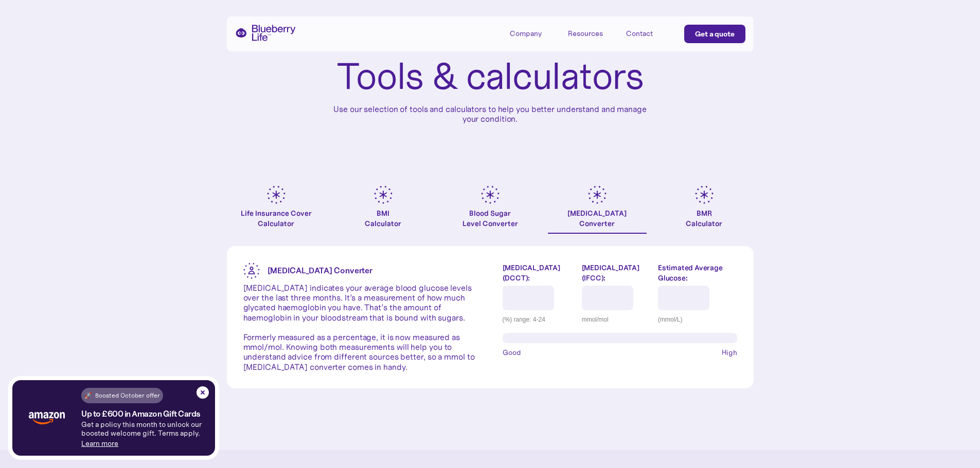  What do you see at coordinates (715, 34) in the screenshot?
I see `div: Get a quote` at bounding box center [715, 34].